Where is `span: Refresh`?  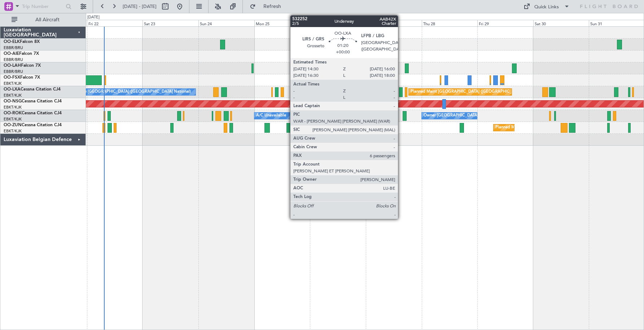
span: Refresh is located at coordinates (273, 7).